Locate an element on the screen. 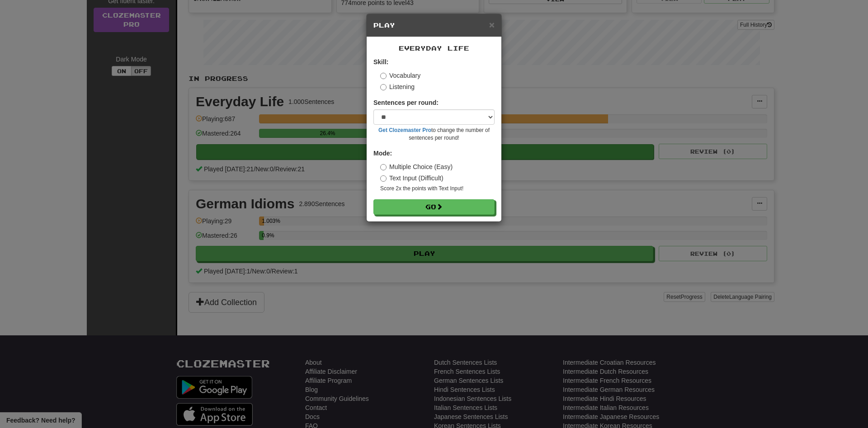  strong: Mode: is located at coordinates (382, 154).